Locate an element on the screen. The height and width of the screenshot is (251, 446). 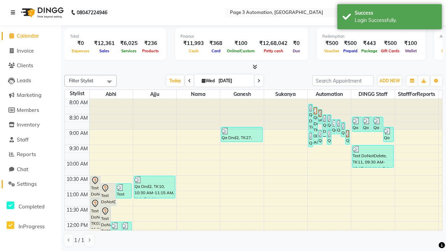
div: Qa Dnd2, TK28, 08:55 AM-09:25 AM, Hair cut Below 12 years (Boy) is located at coordinates (388, 134).